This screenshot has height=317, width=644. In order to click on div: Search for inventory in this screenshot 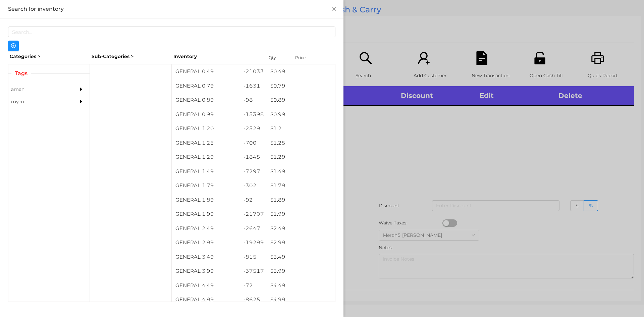, I will do `click(172, 9)`.